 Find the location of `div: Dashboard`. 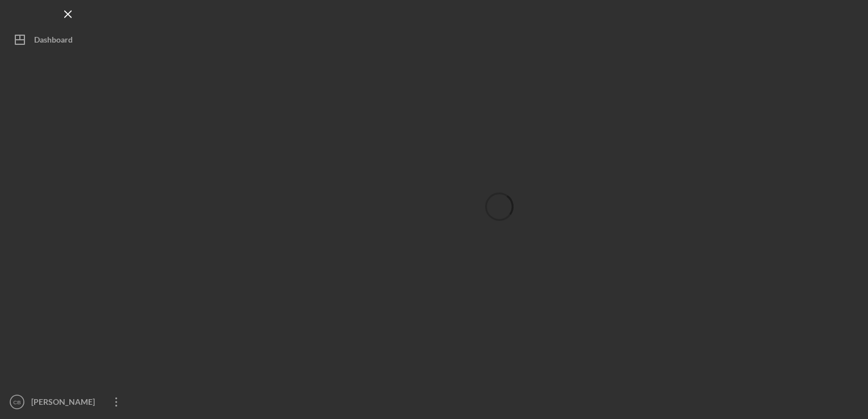

div: Dashboard is located at coordinates (53, 41).